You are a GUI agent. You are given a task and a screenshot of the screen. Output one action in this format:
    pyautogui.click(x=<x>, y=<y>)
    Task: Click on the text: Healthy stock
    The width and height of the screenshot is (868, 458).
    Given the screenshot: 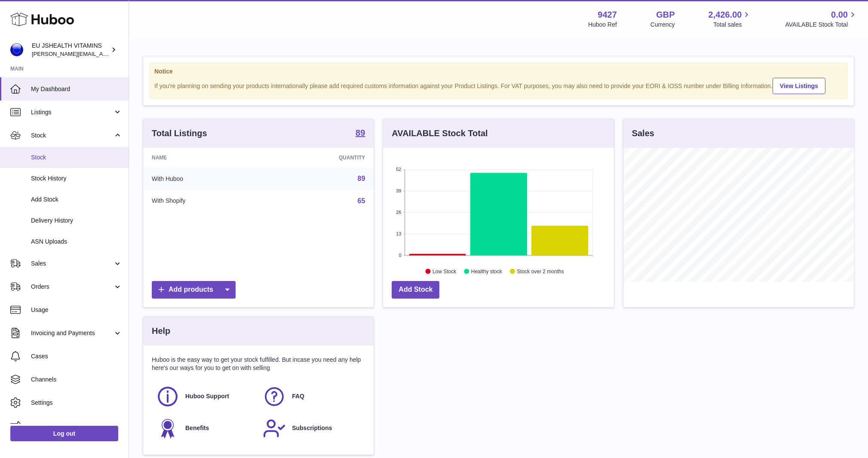 What is the action you would take?
    pyautogui.click(x=486, y=271)
    